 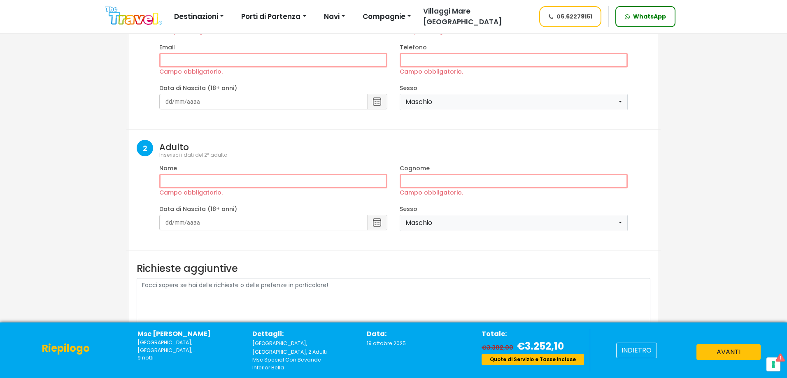 What do you see at coordinates (405, 147) in the screenshot?
I see `h3: Adulto` at bounding box center [405, 147].